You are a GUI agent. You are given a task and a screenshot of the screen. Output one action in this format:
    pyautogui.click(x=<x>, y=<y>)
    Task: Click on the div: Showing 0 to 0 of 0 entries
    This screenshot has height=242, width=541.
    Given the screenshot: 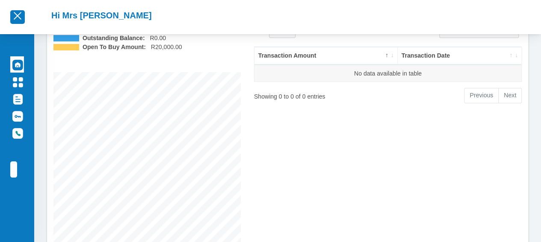 What is the action you would take?
    pyautogui.click(x=306, y=94)
    